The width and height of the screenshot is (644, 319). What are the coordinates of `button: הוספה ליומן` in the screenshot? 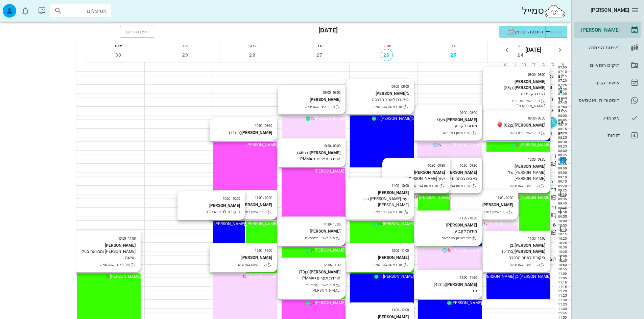 It's located at (533, 32).